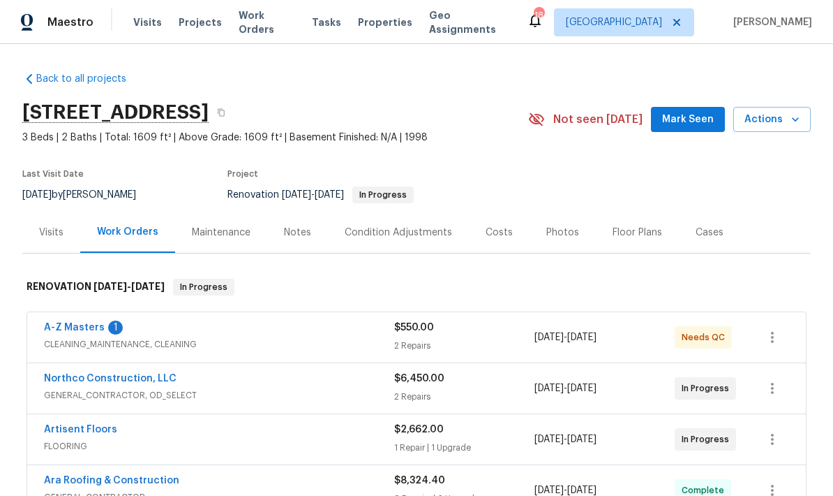 The image size is (833, 496). What do you see at coordinates (419, 429) in the screenshot?
I see `span: $2,662.00` at bounding box center [419, 429].